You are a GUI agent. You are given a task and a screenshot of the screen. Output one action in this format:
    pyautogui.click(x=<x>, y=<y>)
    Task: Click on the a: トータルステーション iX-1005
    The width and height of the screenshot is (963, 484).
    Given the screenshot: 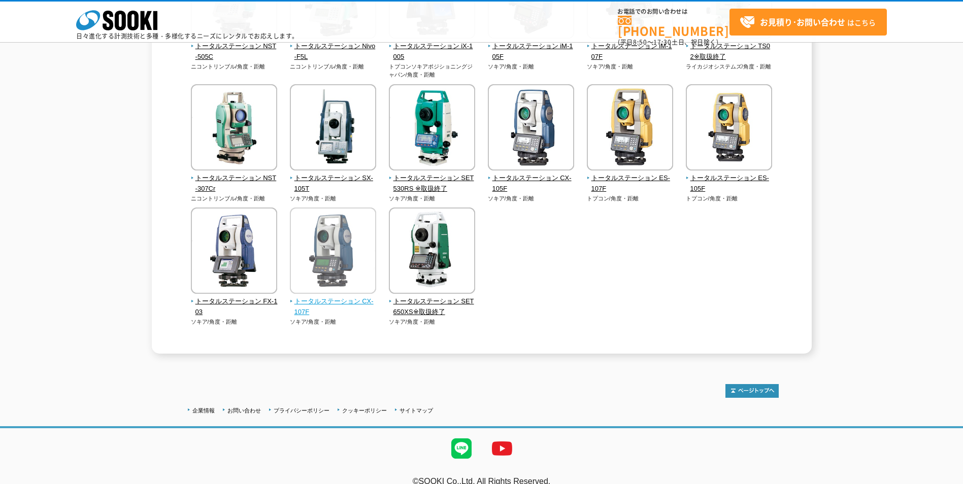 What is the action you would take?
    pyautogui.click(x=432, y=47)
    